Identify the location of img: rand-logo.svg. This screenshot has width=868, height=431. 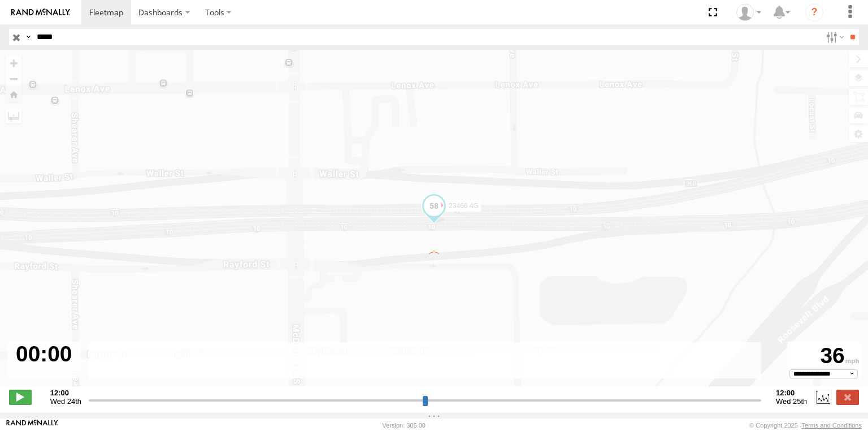
(40, 12).